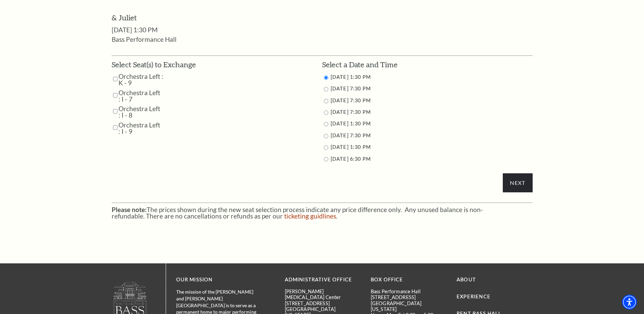  What do you see at coordinates (629, 302) in the screenshot?
I see `div: Accessibility Menu` at bounding box center [629, 302].